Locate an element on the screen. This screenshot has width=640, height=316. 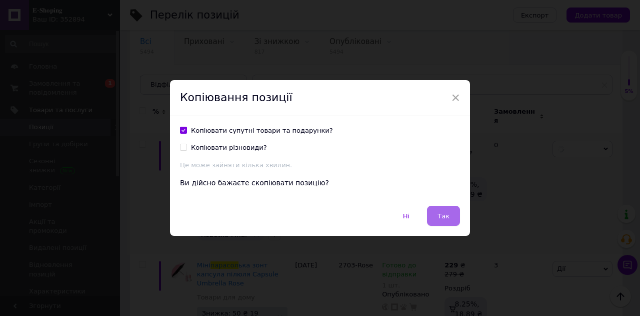
div: Копіювати супутні товари та подарунки? is located at coordinates (262, 131).